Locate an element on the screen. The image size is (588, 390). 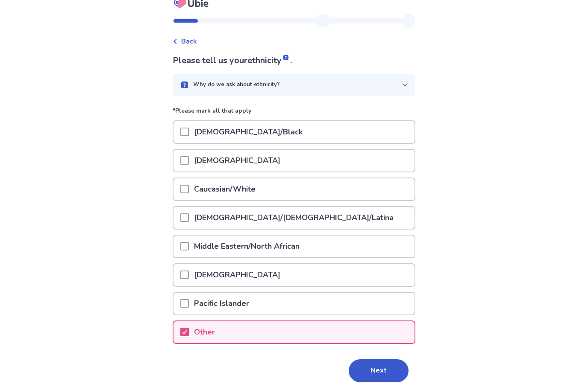
p: Other is located at coordinates (204, 332).